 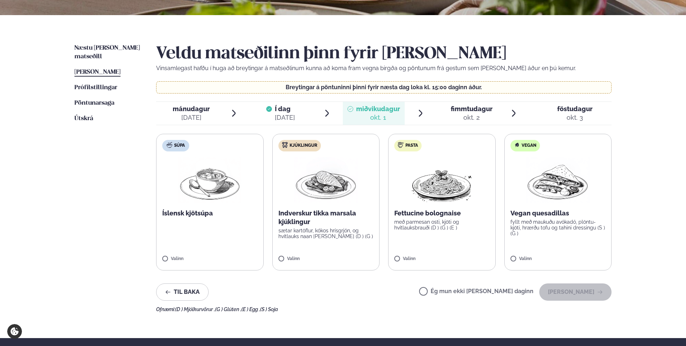 I want to click on a: Pöntunarsaga, so click(x=94, y=103).